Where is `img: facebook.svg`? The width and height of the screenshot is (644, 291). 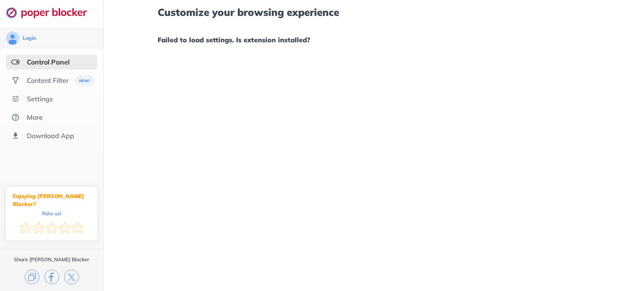
img: facebook.svg is located at coordinates (51, 277).